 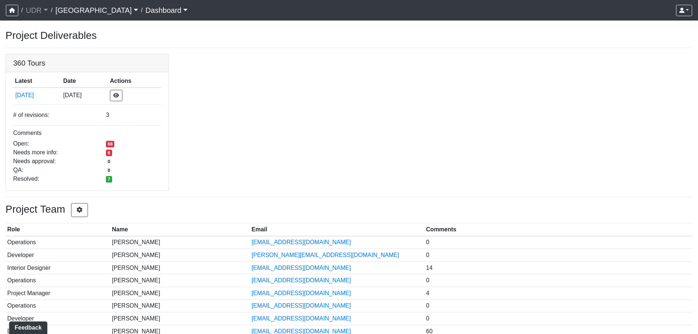 What do you see at coordinates (58, 293) in the screenshot?
I see `td: Project Manager` at bounding box center [58, 293].